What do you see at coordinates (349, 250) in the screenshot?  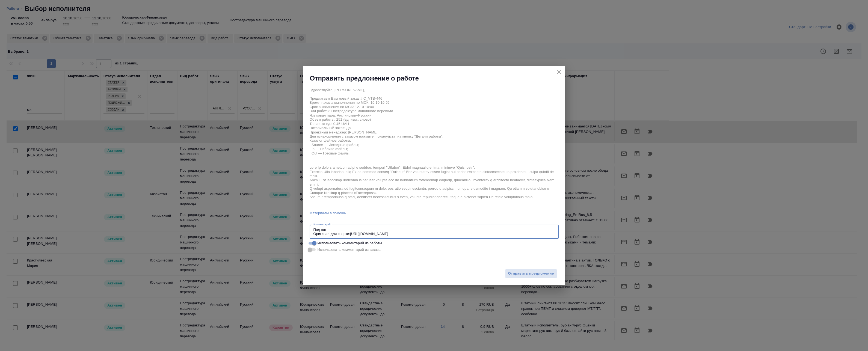 I see `span: Использовать комментарий из заказа` at bounding box center [349, 250].